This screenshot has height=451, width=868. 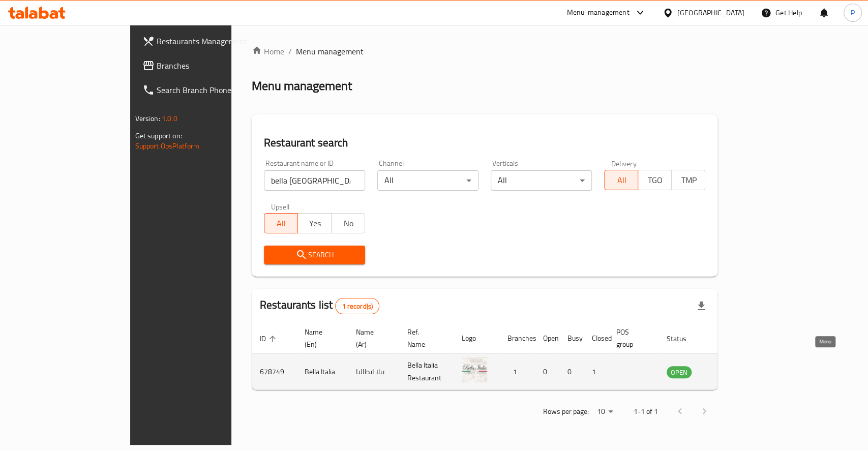 What do you see at coordinates (314, 255) in the screenshot?
I see `button: Search` at bounding box center [314, 255].